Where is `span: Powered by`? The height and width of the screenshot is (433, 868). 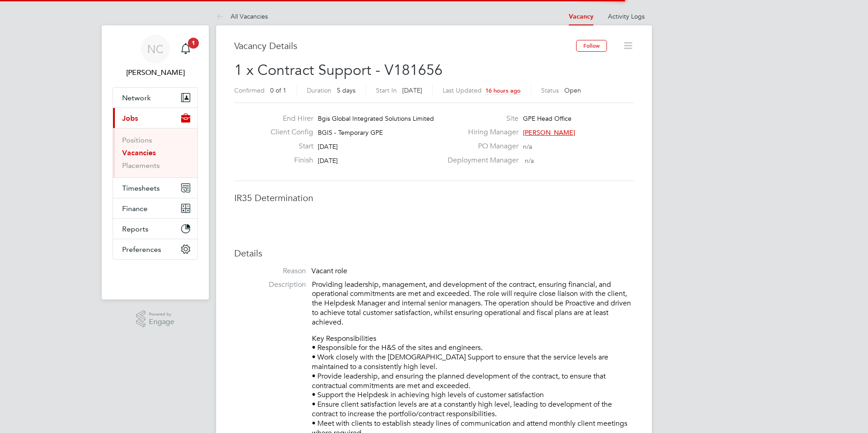 span: Powered by is located at coordinates (162, 314).